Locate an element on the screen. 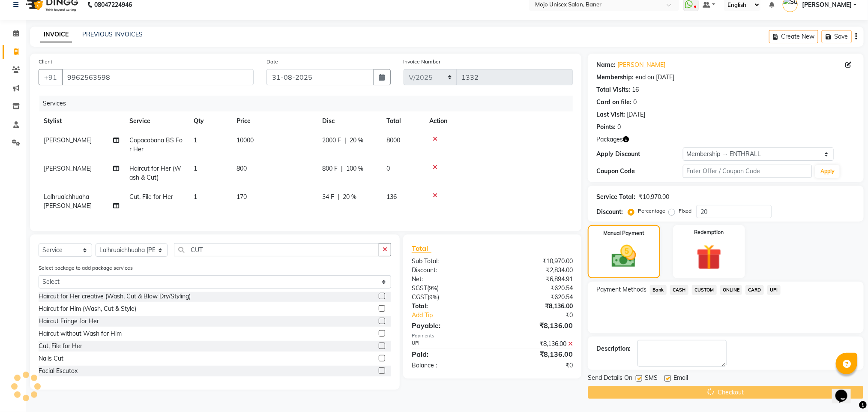 The width and height of the screenshot is (868, 412). span: SMS is located at coordinates (651, 379).